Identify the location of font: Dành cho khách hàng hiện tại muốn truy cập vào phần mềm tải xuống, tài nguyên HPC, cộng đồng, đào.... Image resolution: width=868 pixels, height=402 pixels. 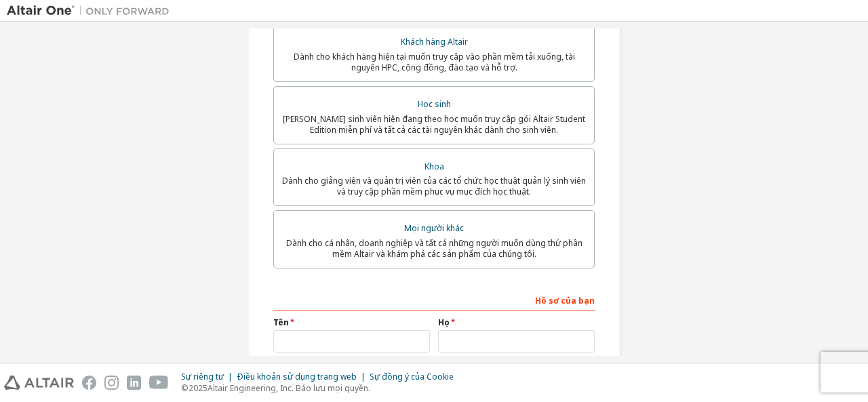
(434, 62).